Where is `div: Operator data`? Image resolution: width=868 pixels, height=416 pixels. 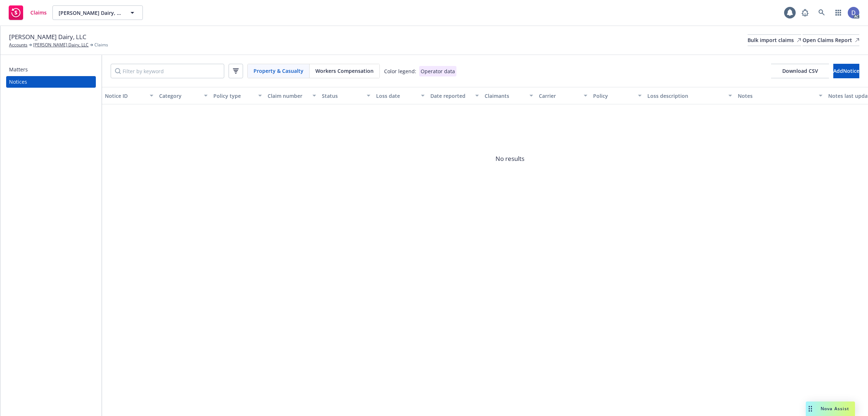
div: Operator data is located at coordinates (438, 71).